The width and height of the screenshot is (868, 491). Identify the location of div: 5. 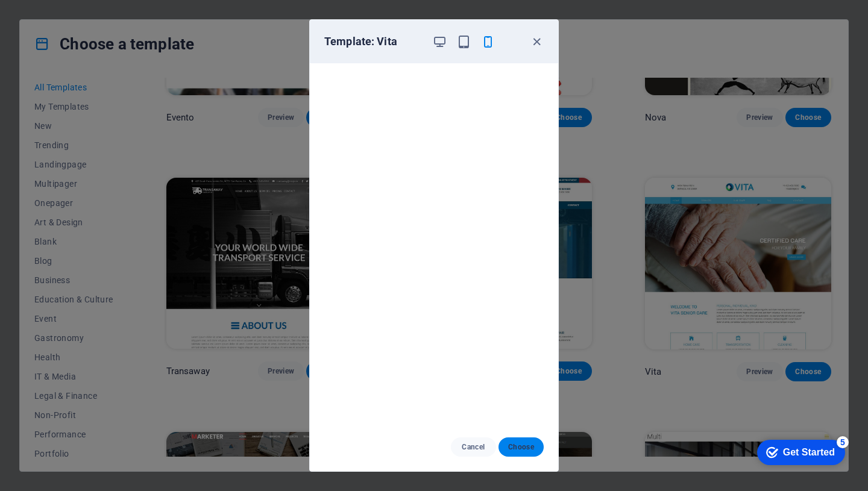
(95, 8).